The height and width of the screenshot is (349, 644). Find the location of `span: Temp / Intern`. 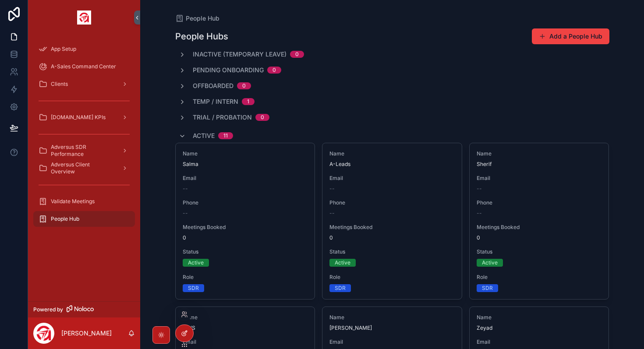

span: Temp / Intern is located at coordinates (216, 101).